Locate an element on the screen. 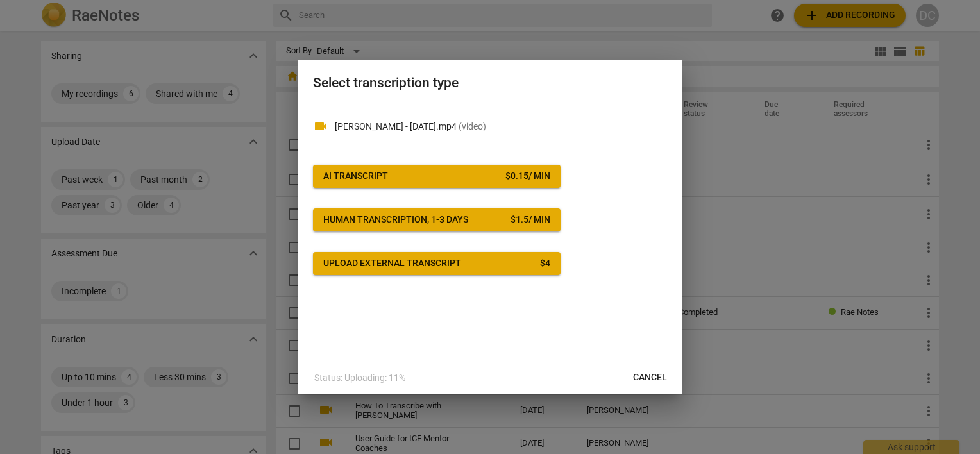 This screenshot has width=980, height=454. div: $ 4 is located at coordinates (546, 264).